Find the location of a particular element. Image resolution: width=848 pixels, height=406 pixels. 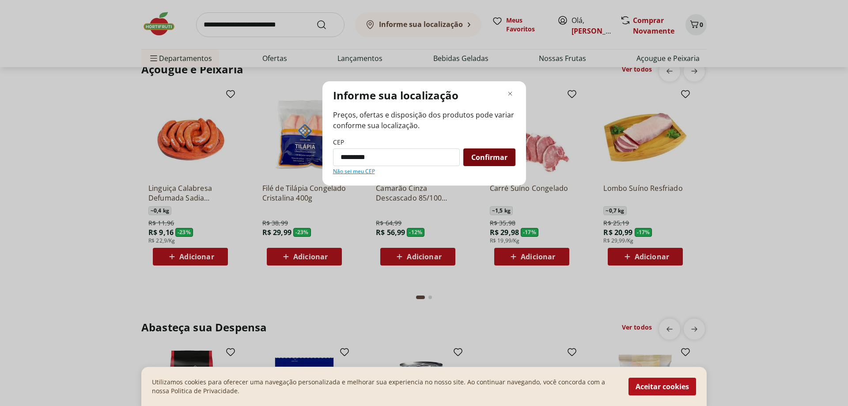

button: Confirmar is located at coordinates (489, 157).